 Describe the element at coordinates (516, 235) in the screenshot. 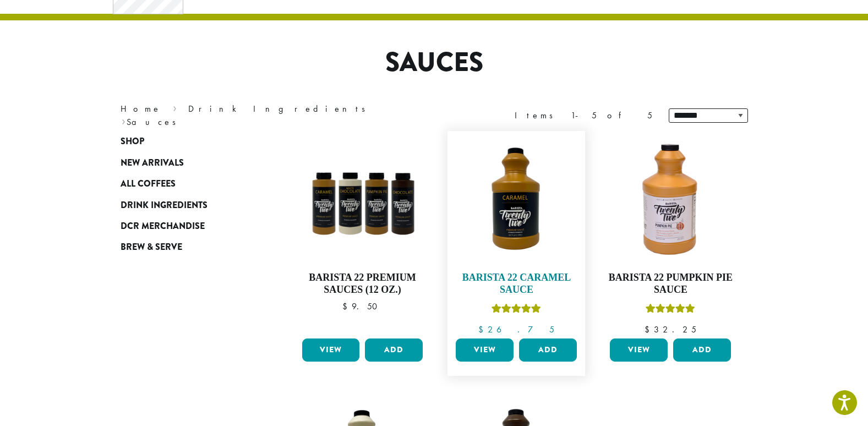

I see `a: Barista 22 Caramel SauceRated 5.00 out of 5 $26.75` at that location.